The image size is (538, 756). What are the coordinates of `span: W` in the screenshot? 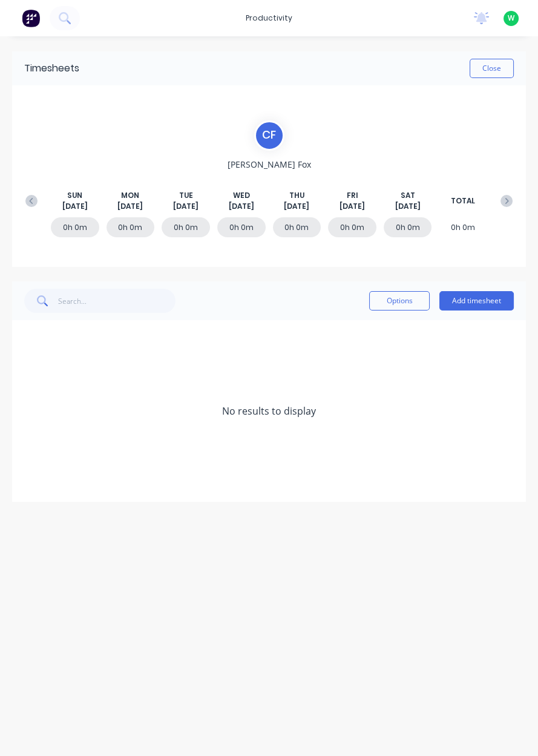 It's located at (511, 18).